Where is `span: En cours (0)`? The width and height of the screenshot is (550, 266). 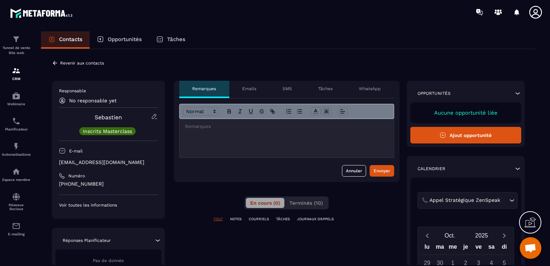
span: En cours (0) is located at coordinates (265, 203).